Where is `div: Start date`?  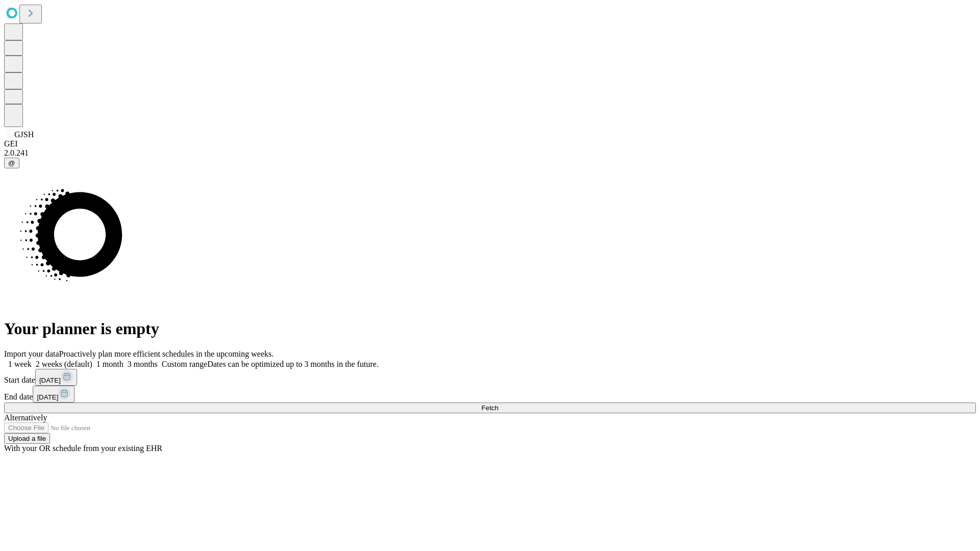 div: Start date is located at coordinates (490, 377).